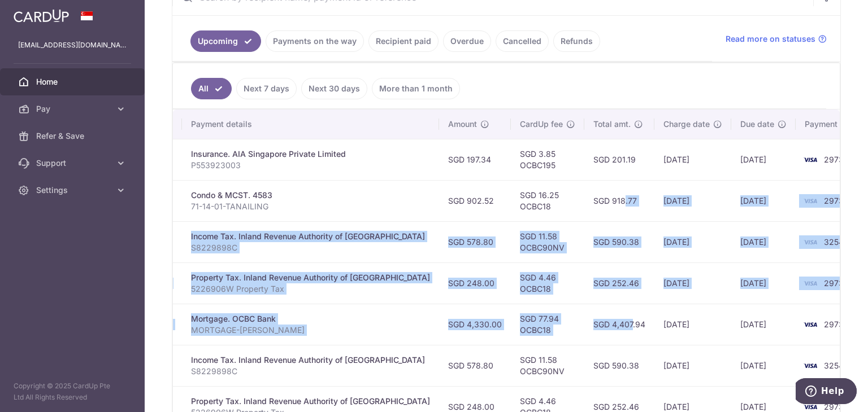 Image resolution: width=868 pixels, height=412 pixels. What do you see at coordinates (311, 154) in the screenshot?
I see `div: Insurance. AIA Singapore Private Limited` at bounding box center [311, 154].